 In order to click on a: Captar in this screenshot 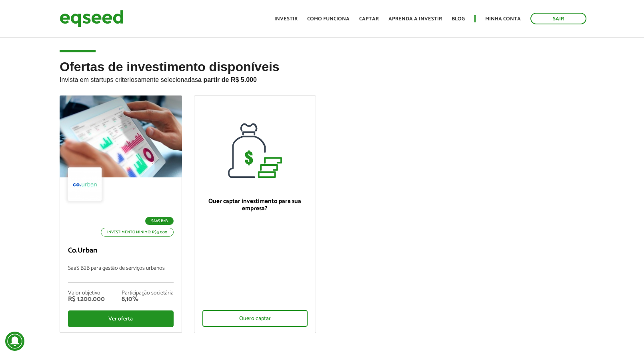, I will do `click(369, 19)`.